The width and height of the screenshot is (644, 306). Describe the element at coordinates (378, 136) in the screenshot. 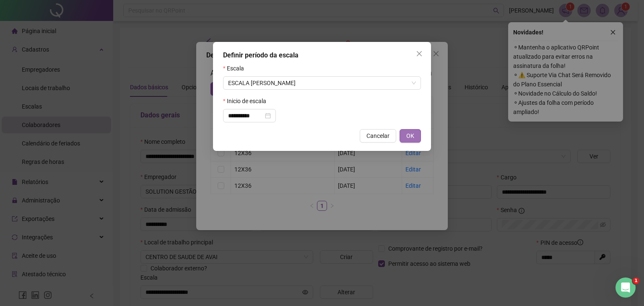

I see `button: Cancelar` at that location.